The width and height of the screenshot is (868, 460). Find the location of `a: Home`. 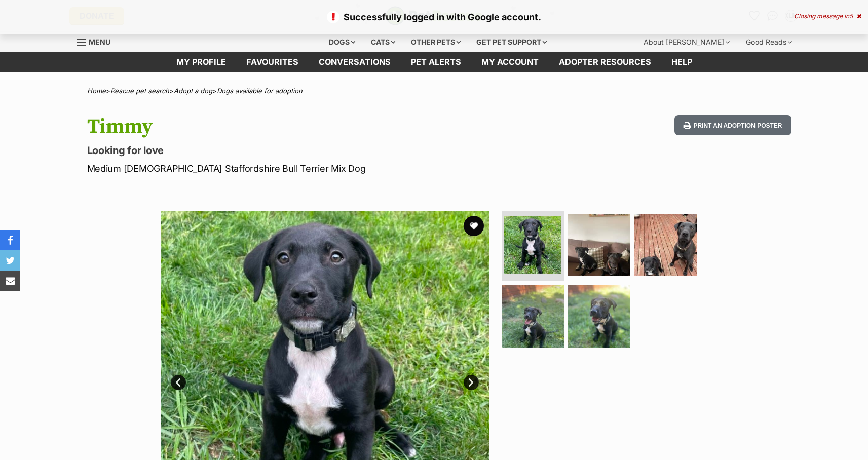

a: Home is located at coordinates (97, 91).